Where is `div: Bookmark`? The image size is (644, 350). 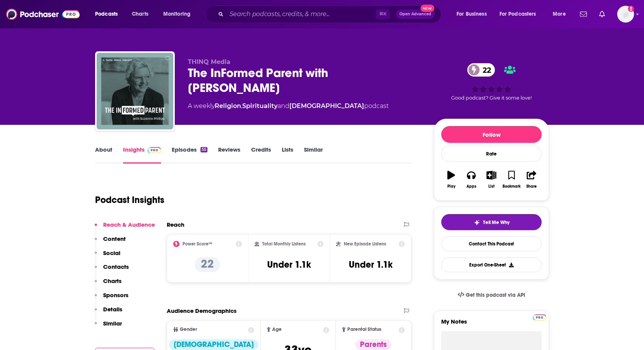
div: Bookmark is located at coordinates (511, 187).